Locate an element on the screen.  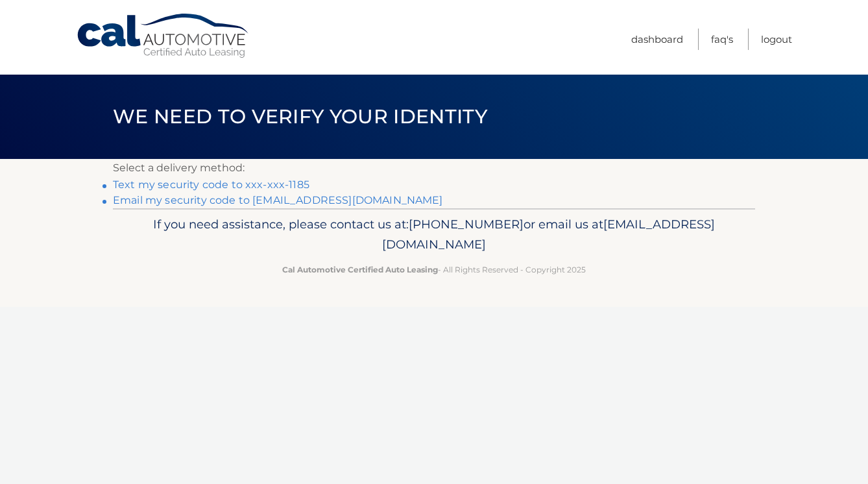
a: Dashboard is located at coordinates (657, 39).